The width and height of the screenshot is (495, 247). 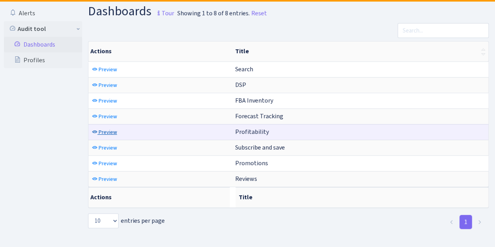 I want to click on a: Audit tool, so click(x=43, y=29).